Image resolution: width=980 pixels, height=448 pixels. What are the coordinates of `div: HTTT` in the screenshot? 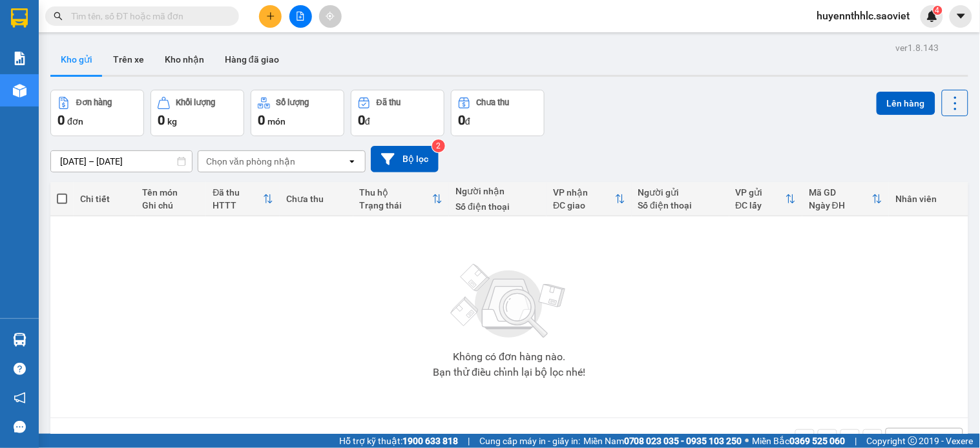 It's located at (238, 205).